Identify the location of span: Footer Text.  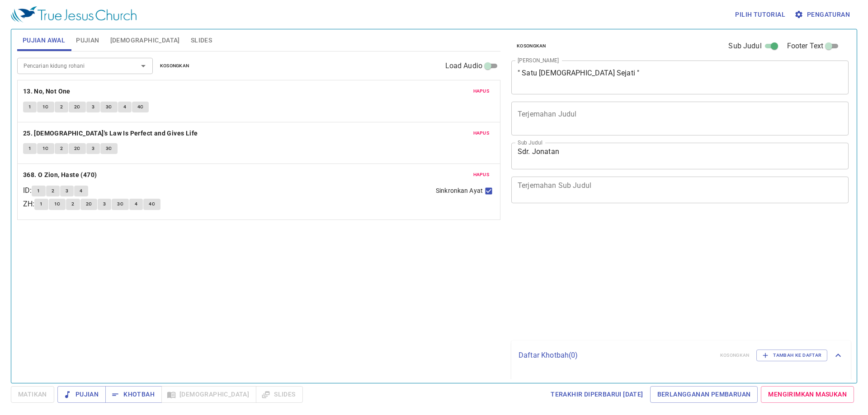
(805, 46).